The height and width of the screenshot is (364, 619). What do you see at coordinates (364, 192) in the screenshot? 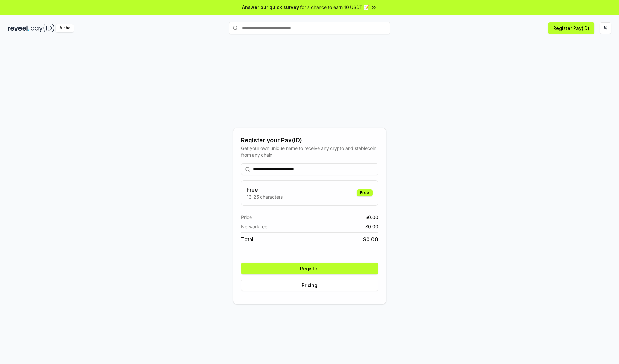
I see `div: Free` at bounding box center [364, 192].